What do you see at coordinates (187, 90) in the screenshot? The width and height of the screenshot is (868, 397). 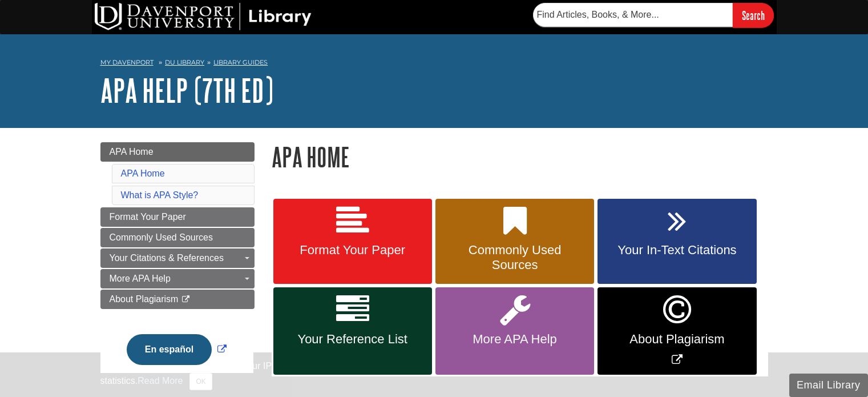 I see `a: APA Help (7th Ed)` at bounding box center [187, 90].